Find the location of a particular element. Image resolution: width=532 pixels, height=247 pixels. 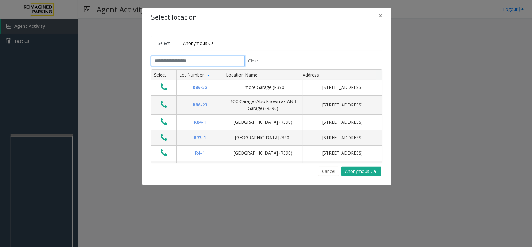

div: R4-1 is located at coordinates (200, 153).